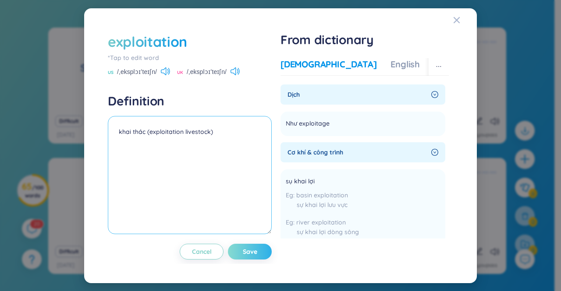 The image size is (561, 291). I want to click on div: sự khai lợi dòng sông, so click(322, 232).